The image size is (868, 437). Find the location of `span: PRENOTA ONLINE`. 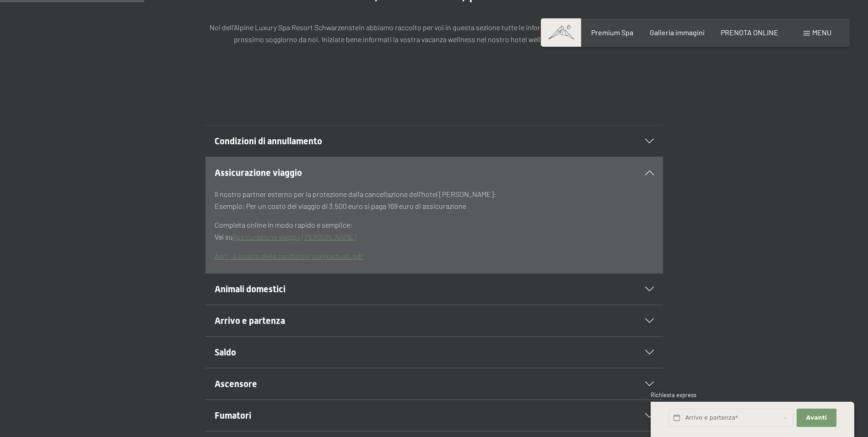

span: PRENOTA ONLINE is located at coordinates (750, 32).